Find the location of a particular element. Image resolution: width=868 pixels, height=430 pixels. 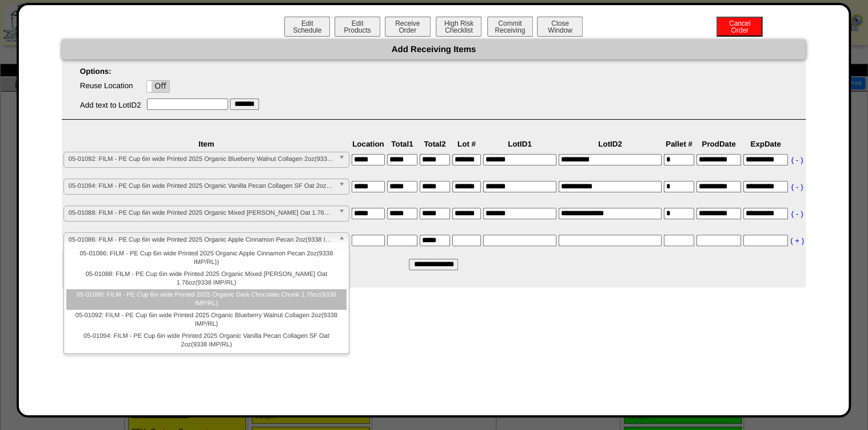

li: 05-01094: FILM - PE Cup 6in wide Printed 2025 Organic Vanilla Pecan Collagen SF Oat 2oz(9338 IMP/RL) is located at coordinates (207, 341).